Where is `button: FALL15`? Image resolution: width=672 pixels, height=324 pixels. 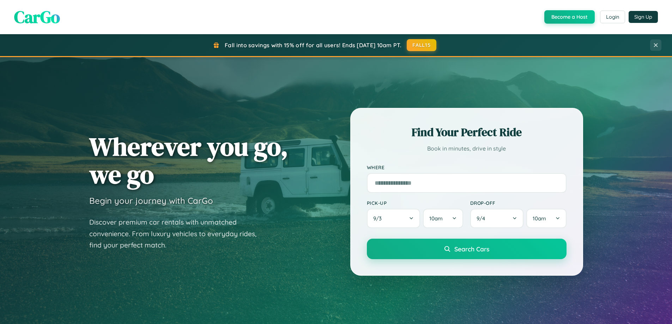 button: FALL15 is located at coordinates (422, 45).